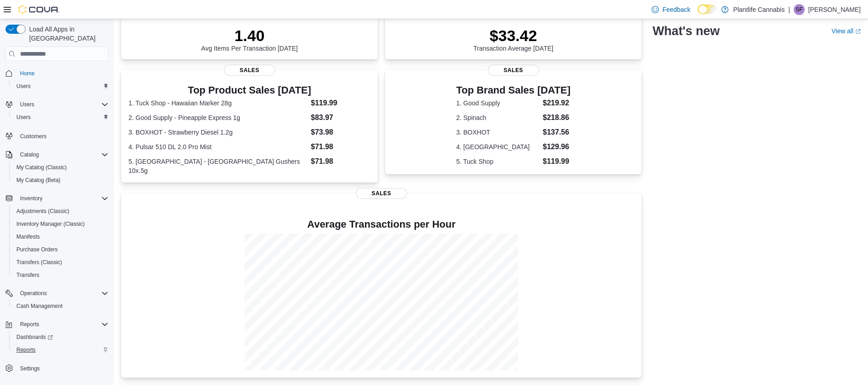  What do you see at coordinates (38, 180) in the screenshot?
I see `a: My Catalog (Beta)` at bounding box center [38, 180].